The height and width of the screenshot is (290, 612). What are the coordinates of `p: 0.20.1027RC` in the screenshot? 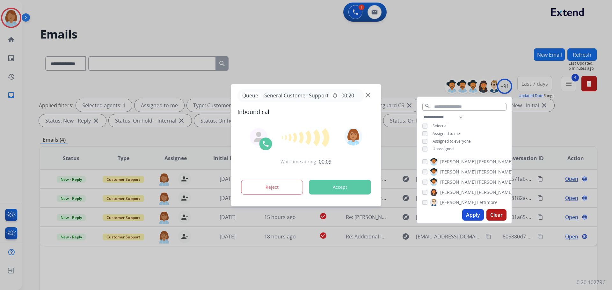 It's located at (591, 283).